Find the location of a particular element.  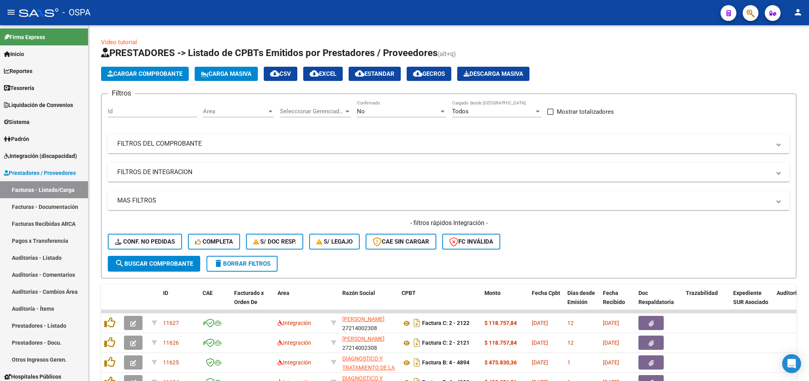

span: ID is located at coordinates (165, 293).